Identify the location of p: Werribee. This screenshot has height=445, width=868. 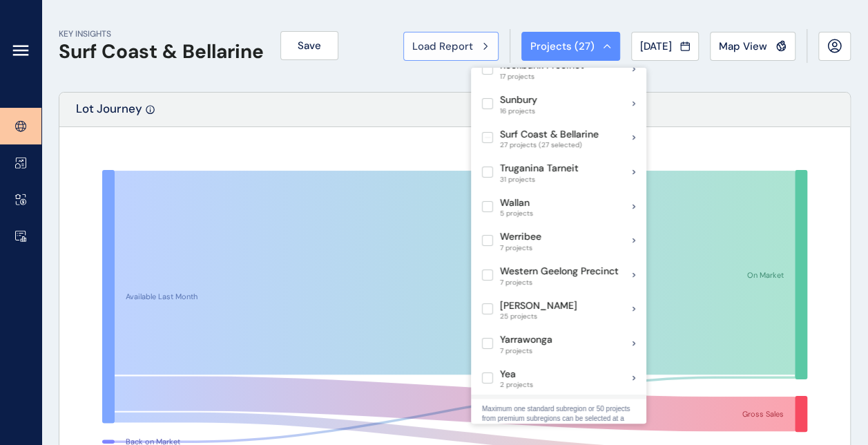
(521, 237).